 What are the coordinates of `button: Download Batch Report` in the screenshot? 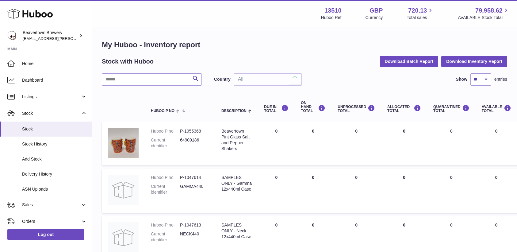 It's located at (409, 61).